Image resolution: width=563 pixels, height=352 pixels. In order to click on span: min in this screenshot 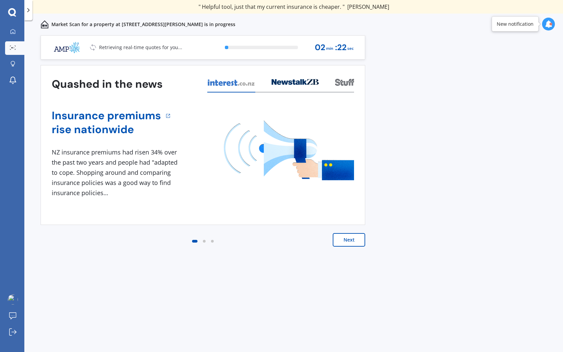, I will do `click(330, 48)`.